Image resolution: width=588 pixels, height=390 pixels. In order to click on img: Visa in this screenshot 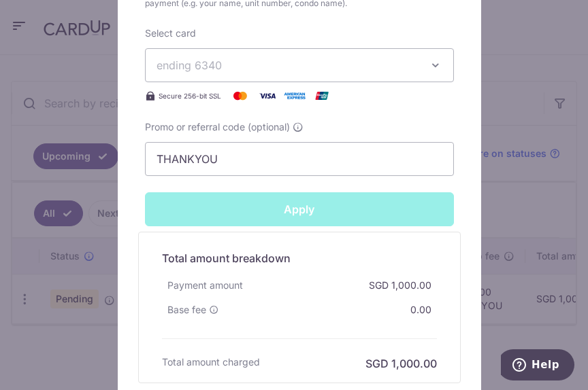, I will do `click(268, 96)`.